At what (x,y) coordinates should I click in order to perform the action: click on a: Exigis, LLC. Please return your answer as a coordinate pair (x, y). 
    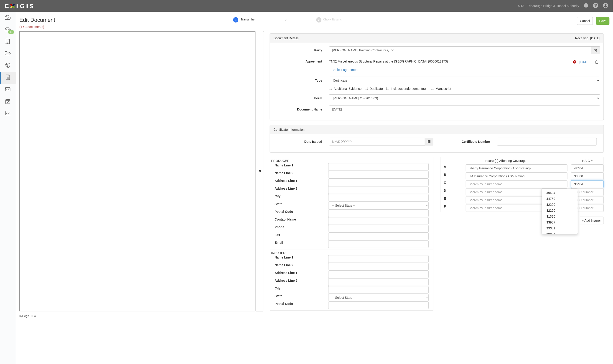
    Looking at the image, I should click on (29, 316).